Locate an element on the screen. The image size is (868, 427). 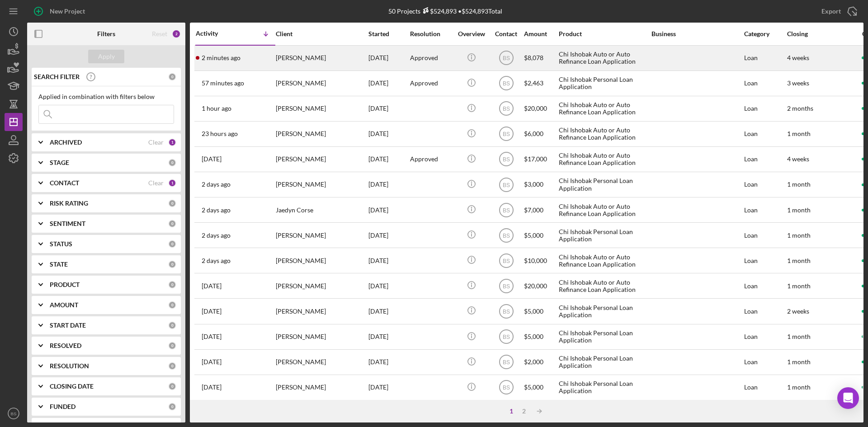
b: PRODUCT is located at coordinates (65, 284).